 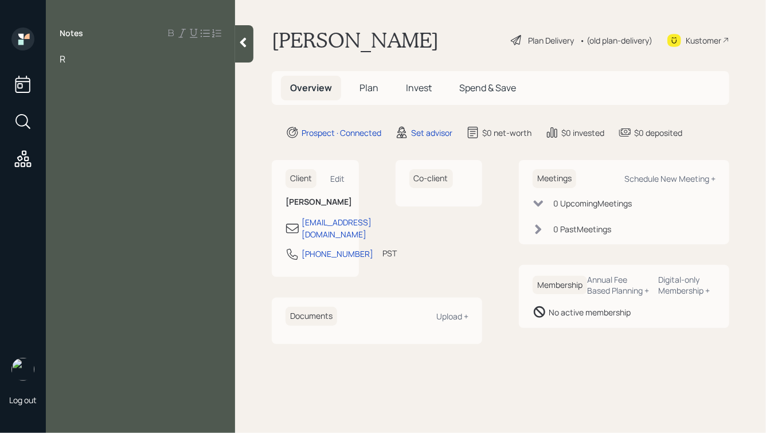 I want to click on div: Kustomer, so click(x=703, y=40).